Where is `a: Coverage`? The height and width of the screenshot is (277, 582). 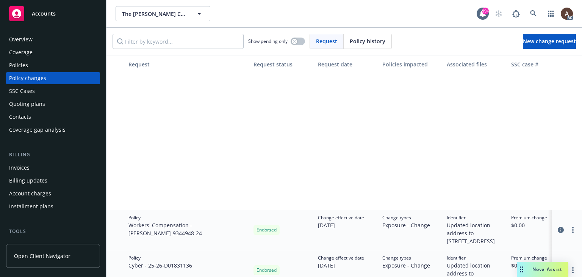 a: Coverage is located at coordinates (53, 52).